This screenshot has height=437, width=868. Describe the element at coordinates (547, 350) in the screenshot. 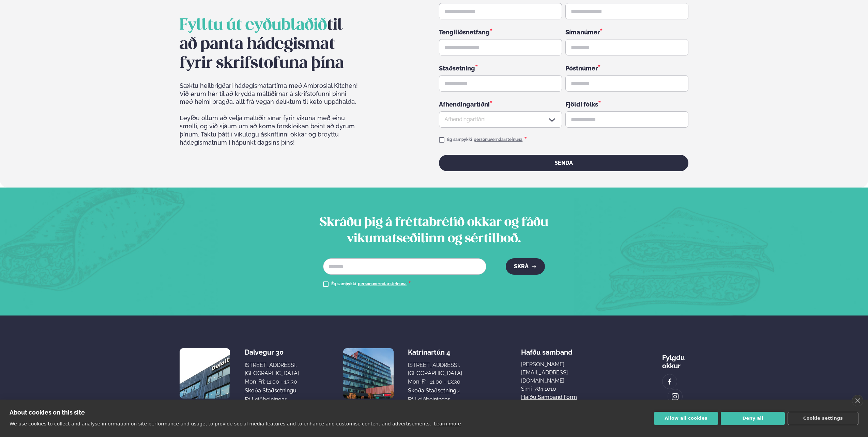

I see `span: Hafðu samband` at that location.